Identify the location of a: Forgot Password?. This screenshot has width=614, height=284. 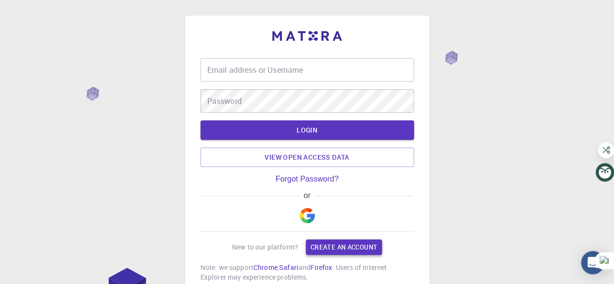
(307, 179).